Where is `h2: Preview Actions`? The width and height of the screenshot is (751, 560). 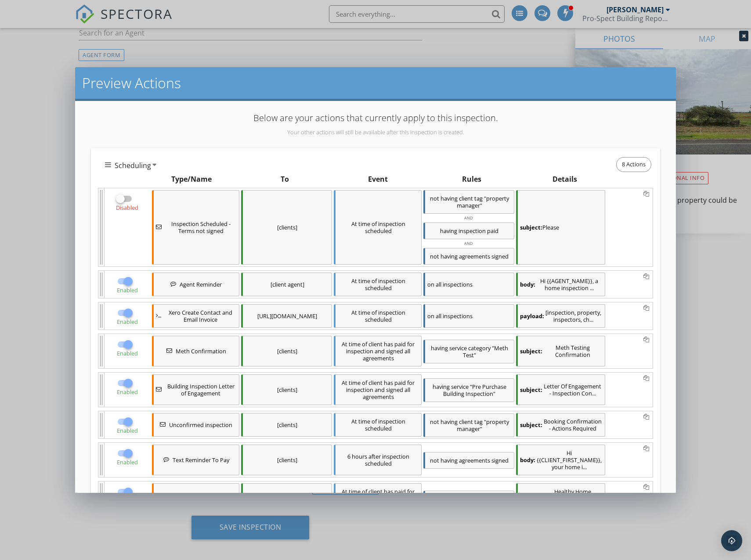
h2: Preview Actions is located at coordinates (376, 83).